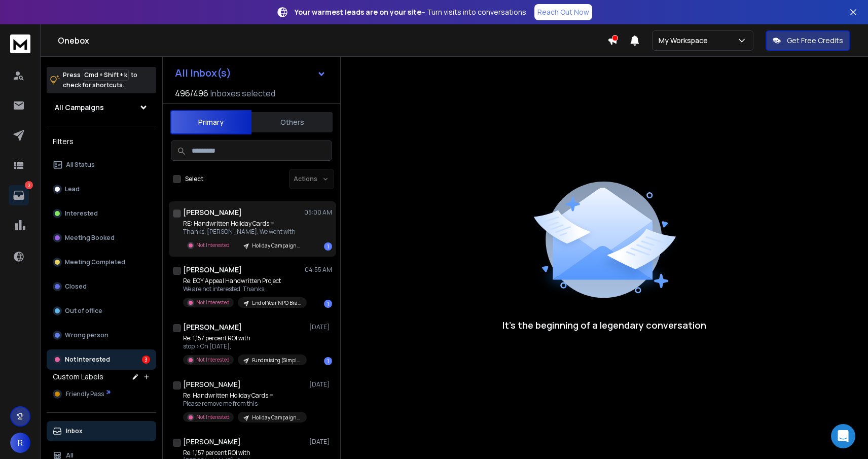 This screenshot has width=868, height=459. Describe the element at coordinates (20, 44) in the screenshot. I see `img: logo` at that location.